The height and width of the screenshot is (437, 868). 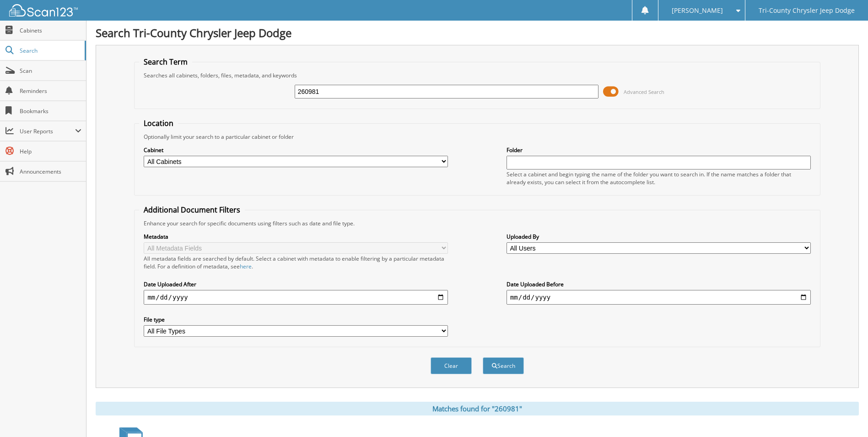 What do you see at coordinates (658, 178) in the screenshot?
I see `div: Select a cabinet and begin typing the name of the folder you want to search in. If the name match...` at bounding box center [658, 178].